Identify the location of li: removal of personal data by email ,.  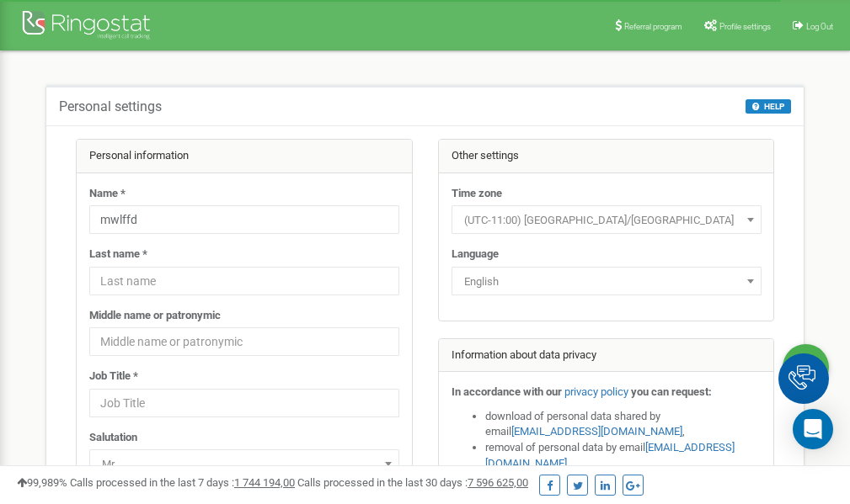
(623, 456).